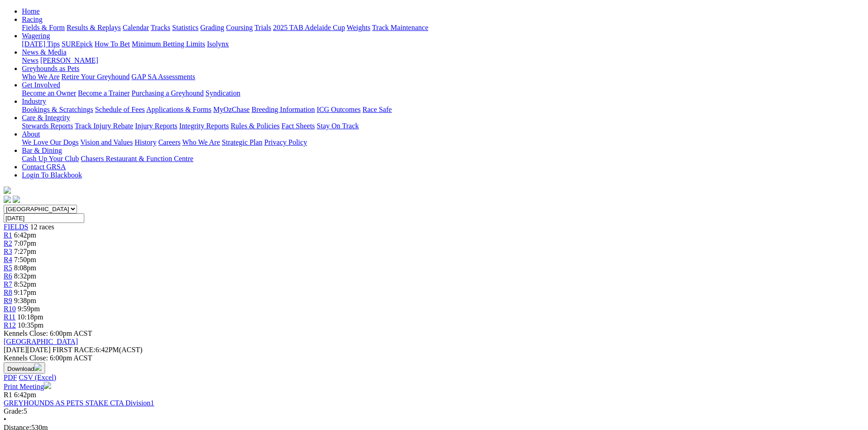 This screenshot has height=430, width=868. I want to click on span: 9:38pm, so click(25, 300).